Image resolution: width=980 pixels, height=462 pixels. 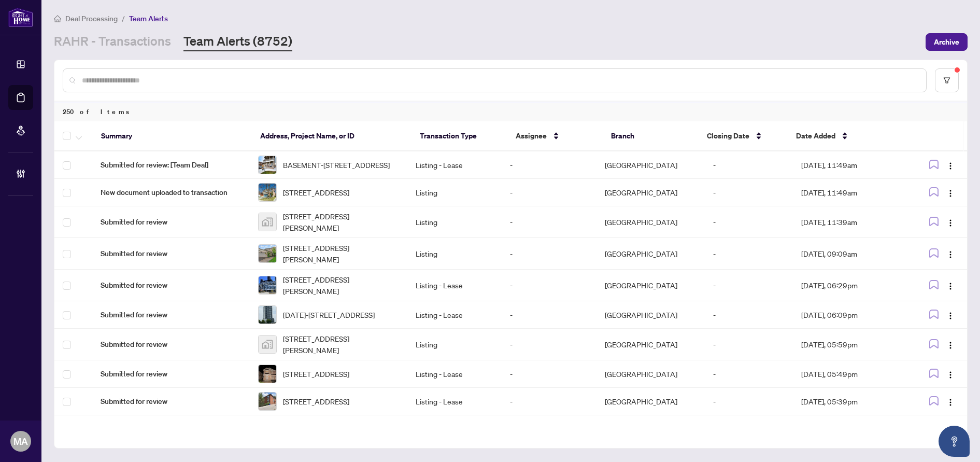 What do you see at coordinates (555, 137) in the screenshot?
I see `th: Assignee` at bounding box center [555, 137].